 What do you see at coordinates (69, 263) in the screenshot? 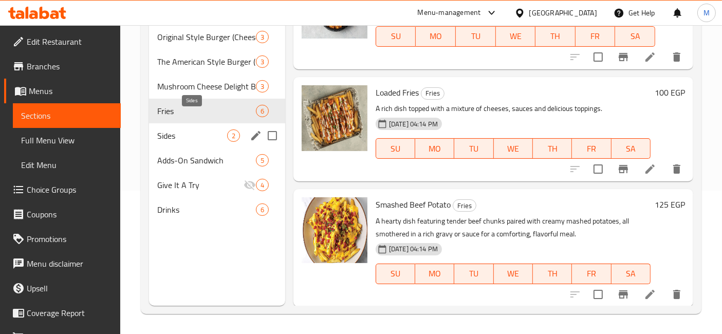
I see `span: Menu disclaimer` at bounding box center [69, 263].